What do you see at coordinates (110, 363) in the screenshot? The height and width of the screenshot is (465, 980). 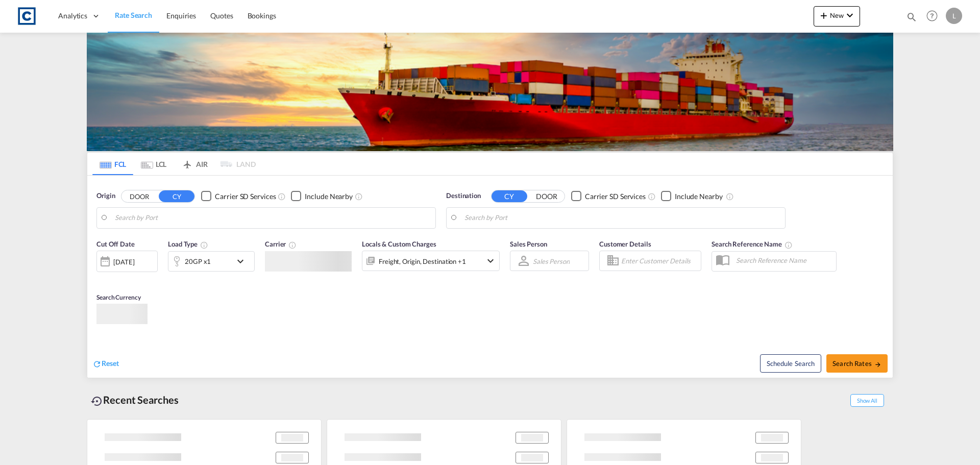 I see `span: Reset` at bounding box center [110, 363].